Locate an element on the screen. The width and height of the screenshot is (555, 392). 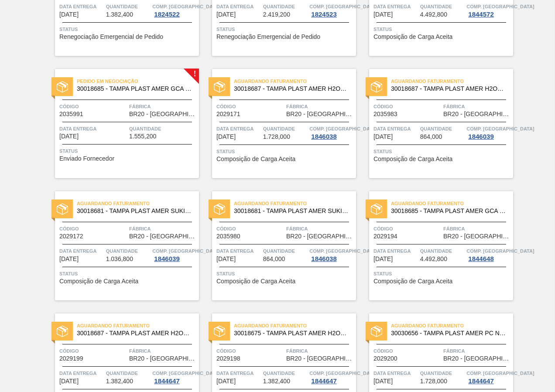
span: 12/09/2025 is located at coordinates (226, 15).